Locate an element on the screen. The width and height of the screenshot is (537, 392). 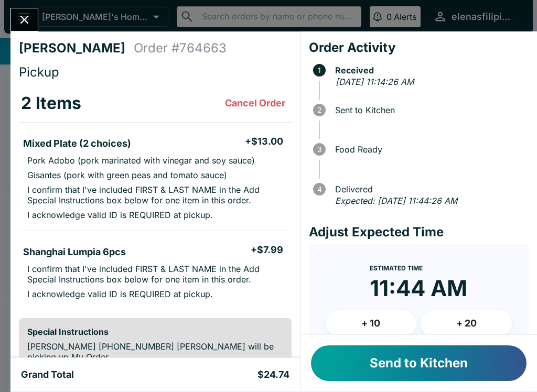
text: 2 is located at coordinates (319, 110).